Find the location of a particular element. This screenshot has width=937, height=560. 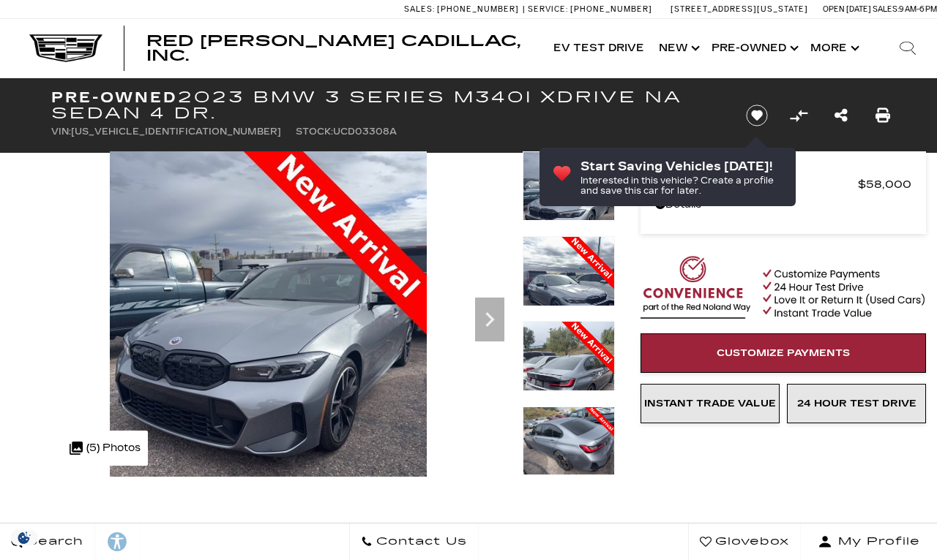

section: Click to Open Cookie Consent Modal is located at coordinates (24, 538).